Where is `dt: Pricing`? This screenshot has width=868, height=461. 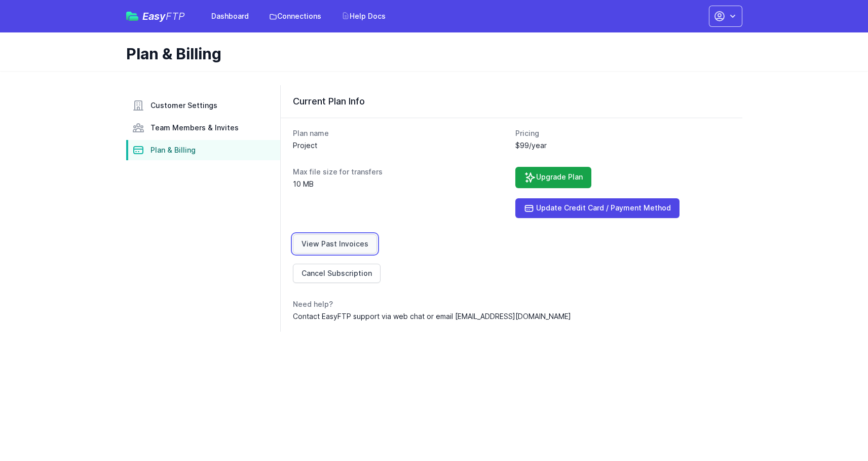 dt: Pricing is located at coordinates (623, 133).